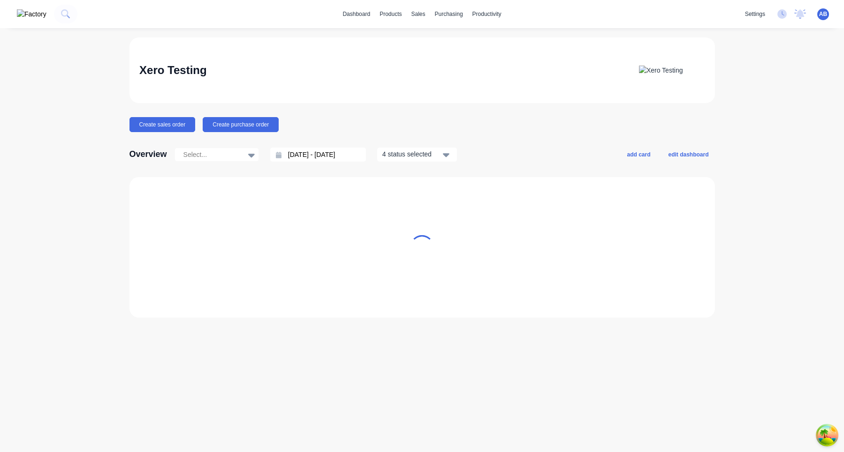 Image resolution: width=844 pixels, height=452 pixels. What do you see at coordinates (754, 14) in the screenshot?
I see `div: settings` at bounding box center [754, 14].